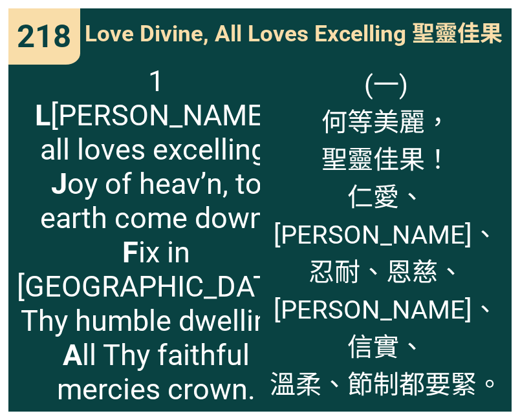  Describe the element at coordinates (130, 252) in the screenshot. I see `b: F` at that location.